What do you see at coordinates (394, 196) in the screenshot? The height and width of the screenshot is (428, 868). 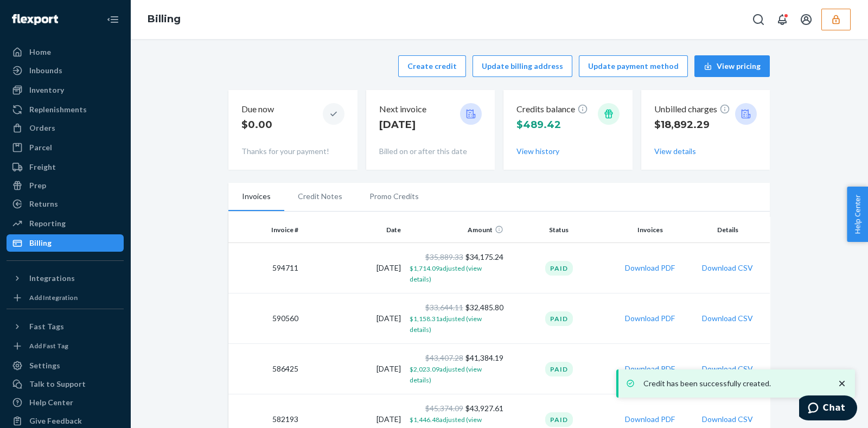 I see `li: Promo Credits` at bounding box center [394, 196].